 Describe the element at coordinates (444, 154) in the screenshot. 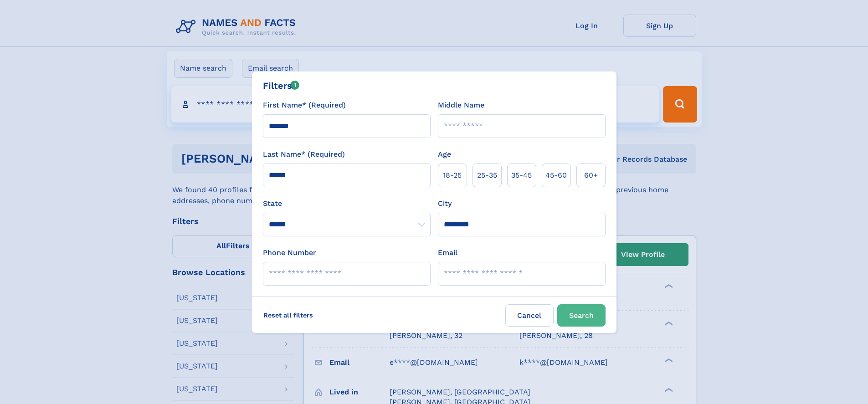

I see `label: Age` at that location.